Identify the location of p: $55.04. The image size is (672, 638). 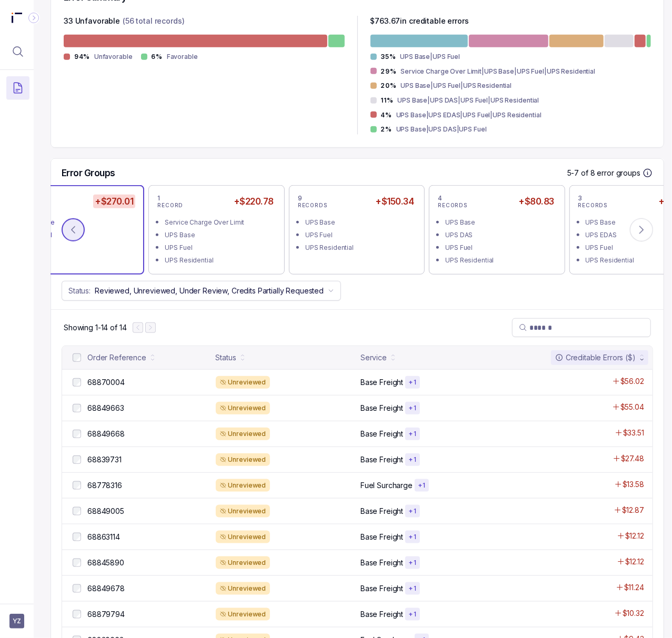
(632, 407).